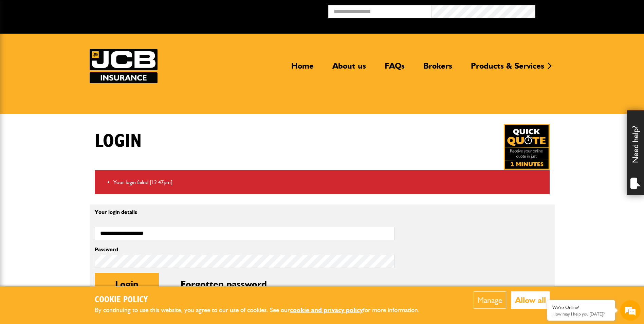 The height and width of the screenshot is (324, 644). Describe the element at coordinates (245, 250) in the screenshot. I see `label: Password` at that location.